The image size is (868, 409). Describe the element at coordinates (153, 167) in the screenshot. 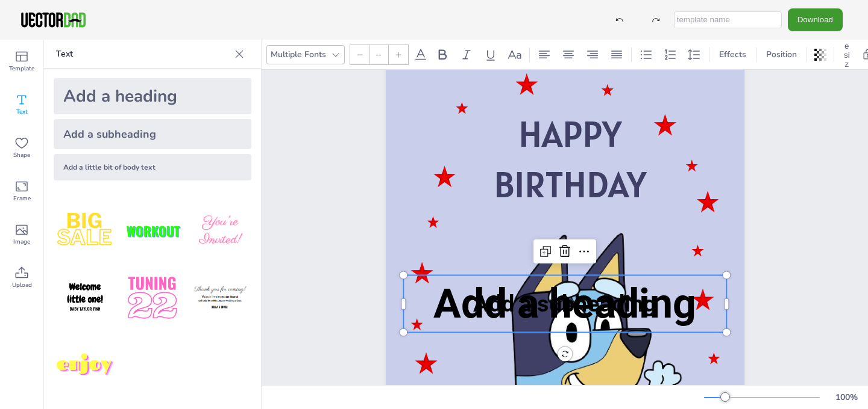

I see `div: Add a little bit of body text` at that location.